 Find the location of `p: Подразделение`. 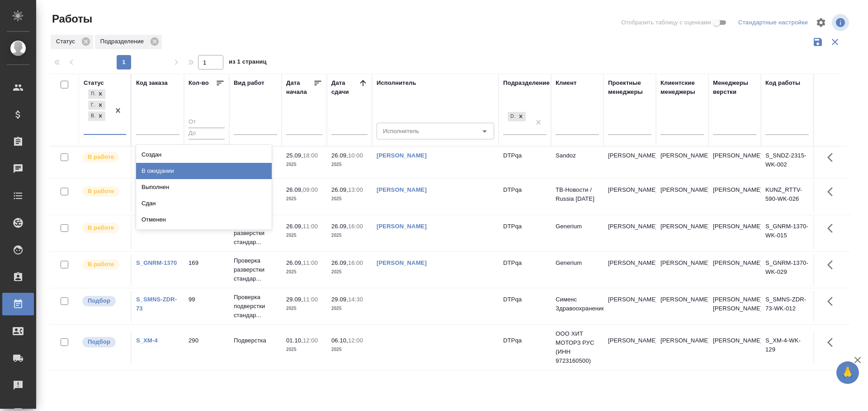

p: Подразделение is located at coordinates (123, 41).